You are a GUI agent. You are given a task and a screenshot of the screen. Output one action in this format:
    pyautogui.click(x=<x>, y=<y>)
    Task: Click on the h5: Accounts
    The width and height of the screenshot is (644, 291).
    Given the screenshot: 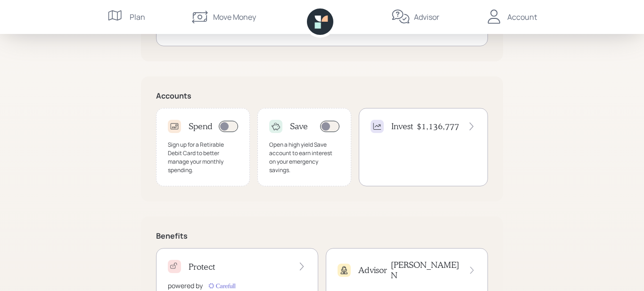 What is the action you would take?
    pyautogui.click(x=322, y=96)
    